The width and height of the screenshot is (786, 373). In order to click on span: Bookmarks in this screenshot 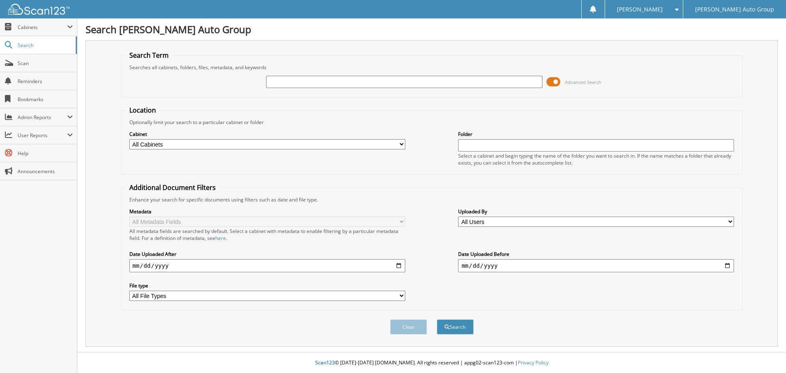, I will do `click(45, 99)`.